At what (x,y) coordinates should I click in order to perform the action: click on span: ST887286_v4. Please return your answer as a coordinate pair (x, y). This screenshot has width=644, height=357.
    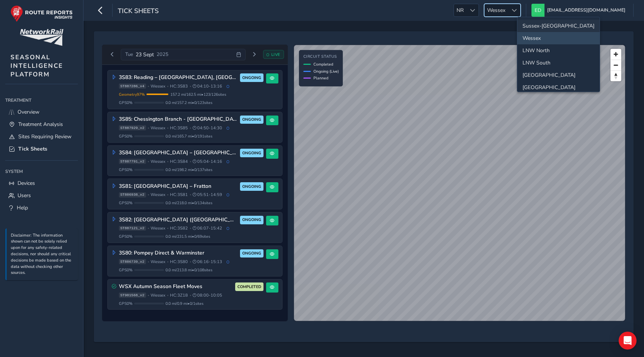
    Looking at the image, I should click on (132, 86).